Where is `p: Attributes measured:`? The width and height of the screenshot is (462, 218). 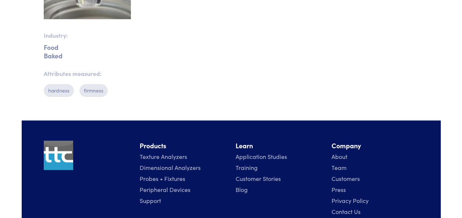
p: Attributes measured: is located at coordinates (87, 74).